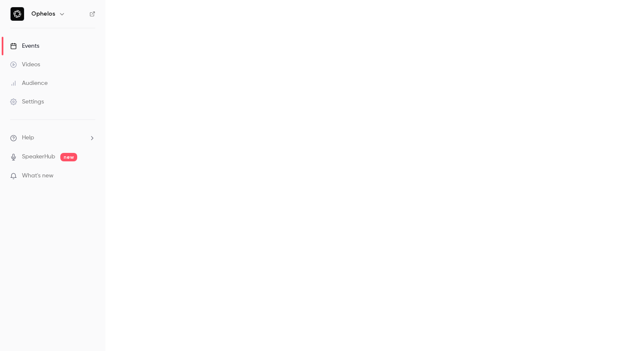 This screenshot has height=351, width=620. Describe the element at coordinates (17, 14) in the screenshot. I see `img: Ophelos` at that location.